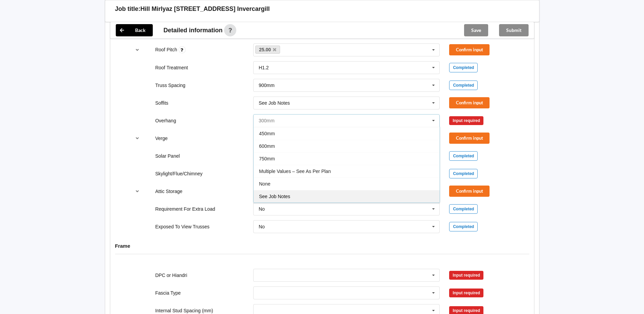  What do you see at coordinates (170, 85) in the screenshot?
I see `label: Truss Spacing` at bounding box center [170, 85].